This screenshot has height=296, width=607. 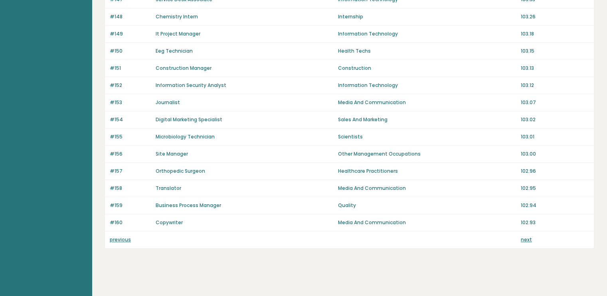 What do you see at coordinates (554, 120) in the screenshot?
I see `p: 103.02` at bounding box center [554, 120].